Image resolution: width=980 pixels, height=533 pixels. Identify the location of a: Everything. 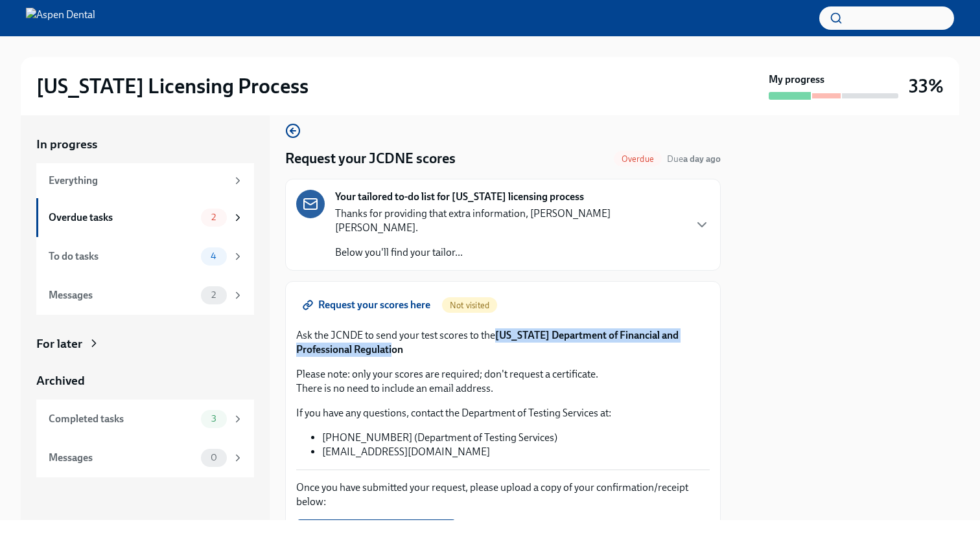
(145, 180).